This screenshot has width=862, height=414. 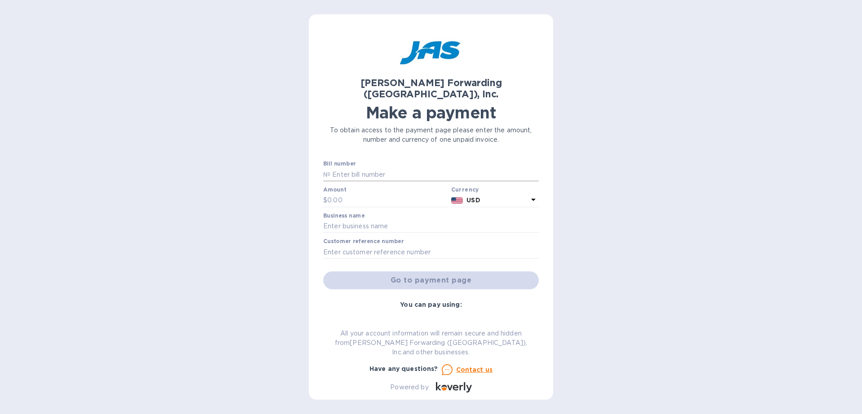 What do you see at coordinates (473, 200) in the screenshot?
I see `b: USD` at bounding box center [473, 200].